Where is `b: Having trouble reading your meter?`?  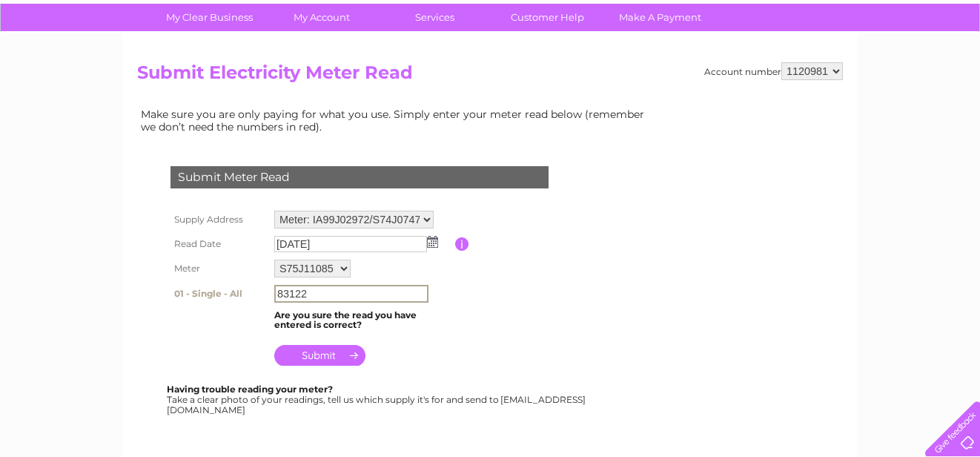 b: Having trouble reading your meter? is located at coordinates (250, 389).